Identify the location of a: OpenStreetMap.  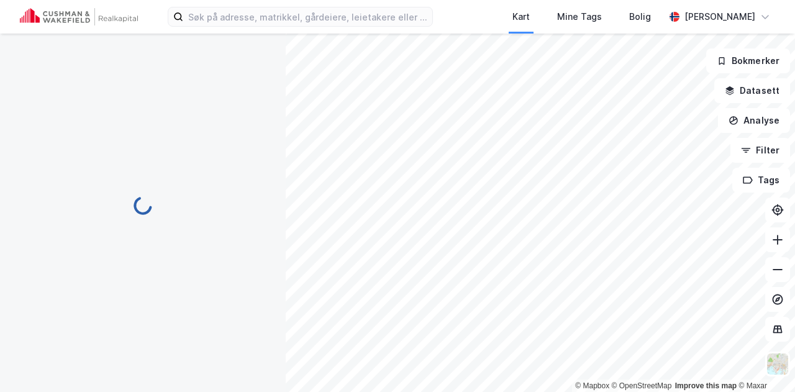
(642, 386).